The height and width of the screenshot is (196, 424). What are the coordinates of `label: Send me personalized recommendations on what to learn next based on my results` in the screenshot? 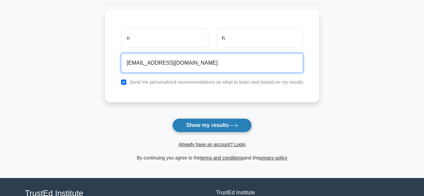 It's located at (216, 82).